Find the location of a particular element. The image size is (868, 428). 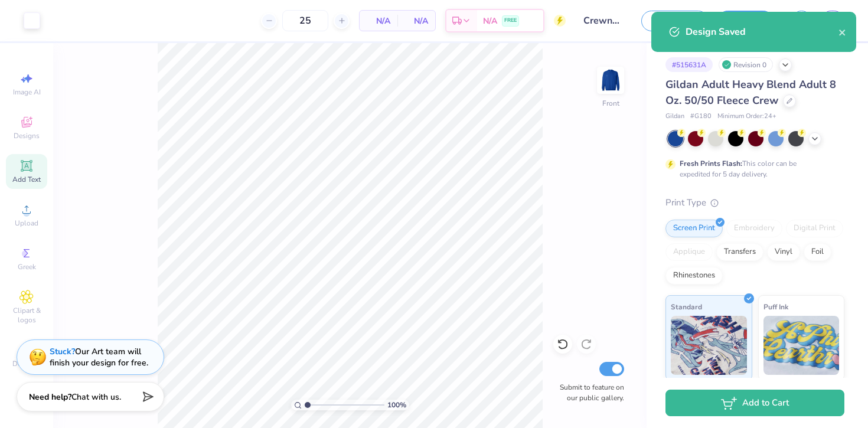

span: Decorate is located at coordinates (27, 364).